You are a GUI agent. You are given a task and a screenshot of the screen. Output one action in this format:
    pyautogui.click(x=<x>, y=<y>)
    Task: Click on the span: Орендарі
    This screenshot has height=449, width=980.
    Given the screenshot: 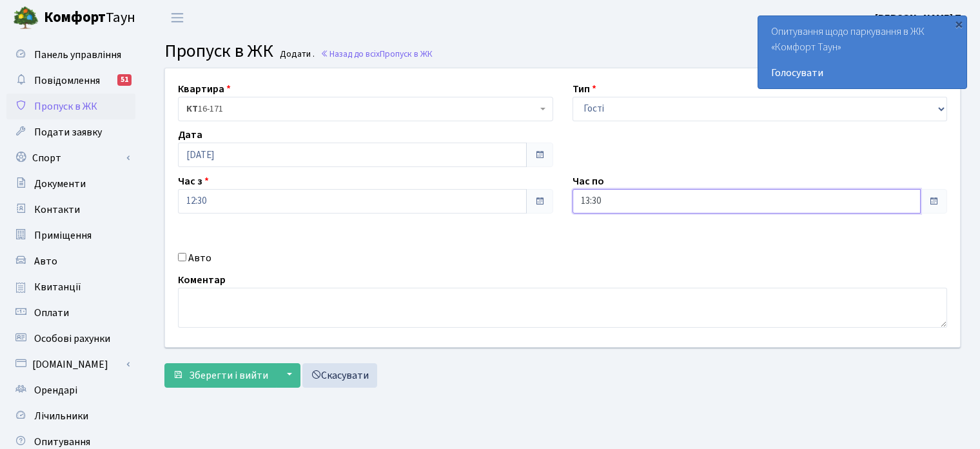 What is the action you would take?
    pyautogui.click(x=56, y=390)
    